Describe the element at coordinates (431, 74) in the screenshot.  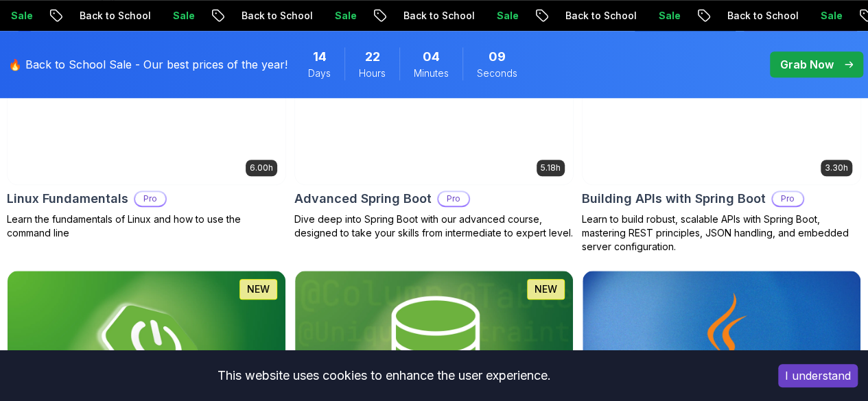
I see `span: Minutes` at that location.